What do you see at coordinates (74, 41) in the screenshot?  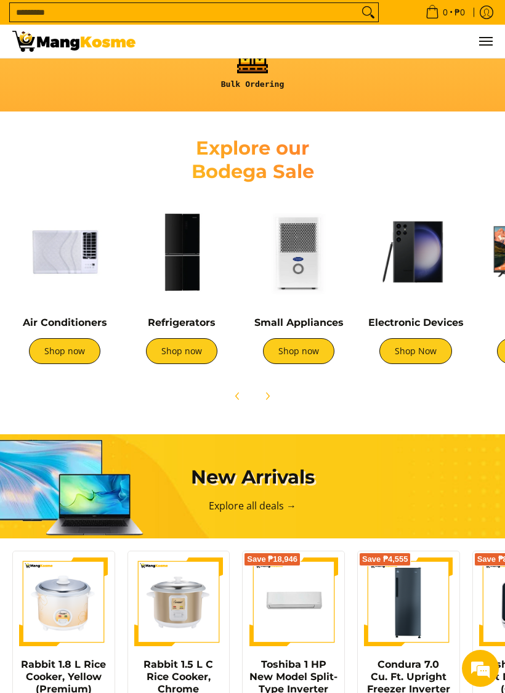 I see `img: Mang Kosme: Your Home Appliances Warehouse Sale Partner!` at bounding box center [74, 41].